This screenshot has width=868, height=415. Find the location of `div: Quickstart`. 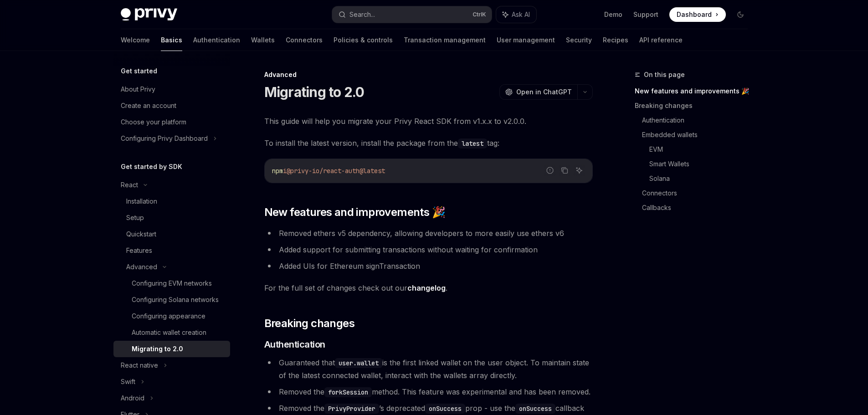

div: Quickstart is located at coordinates (141, 234).